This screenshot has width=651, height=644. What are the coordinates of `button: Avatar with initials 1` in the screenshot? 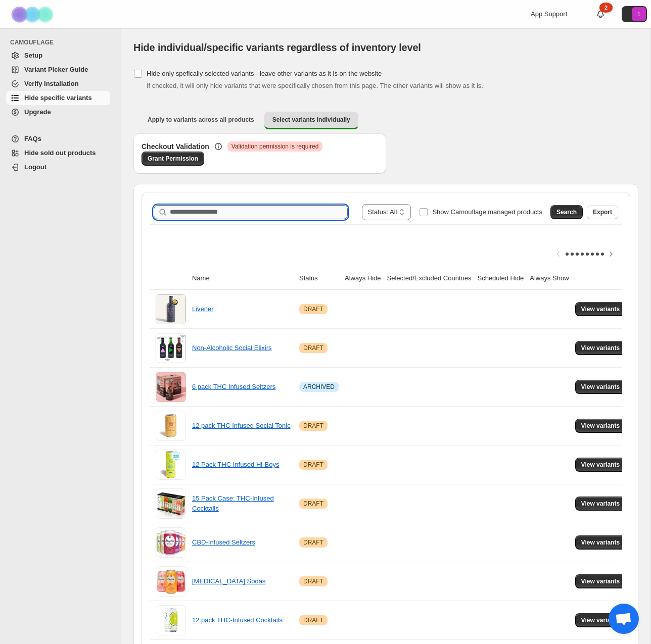 It's located at (634, 14).